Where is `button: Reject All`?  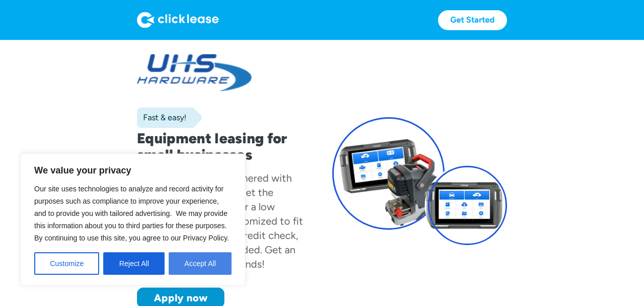 button: Reject All is located at coordinates (134, 263).